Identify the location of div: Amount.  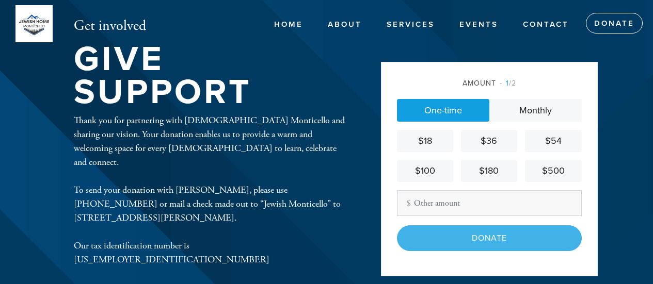
(489, 83).